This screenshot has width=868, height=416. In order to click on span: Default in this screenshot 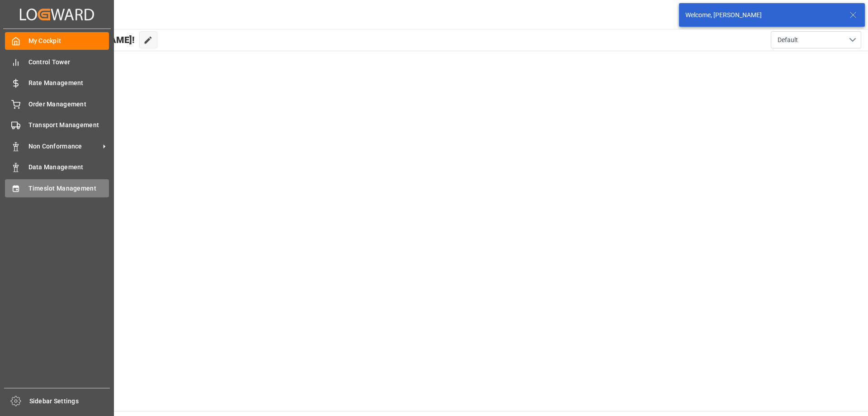, I will do `click(788, 40)`.